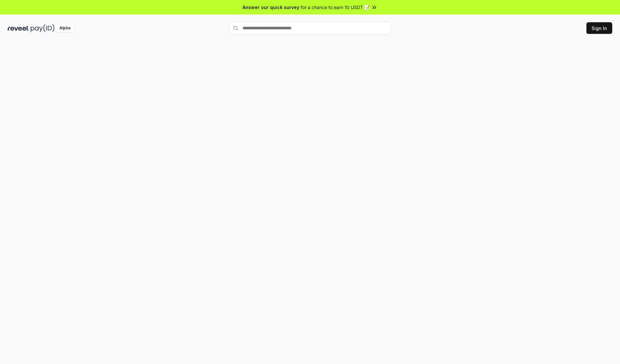  What do you see at coordinates (335, 7) in the screenshot?
I see `span: for a chance to earn 10 USDT 📝` at bounding box center [335, 7].